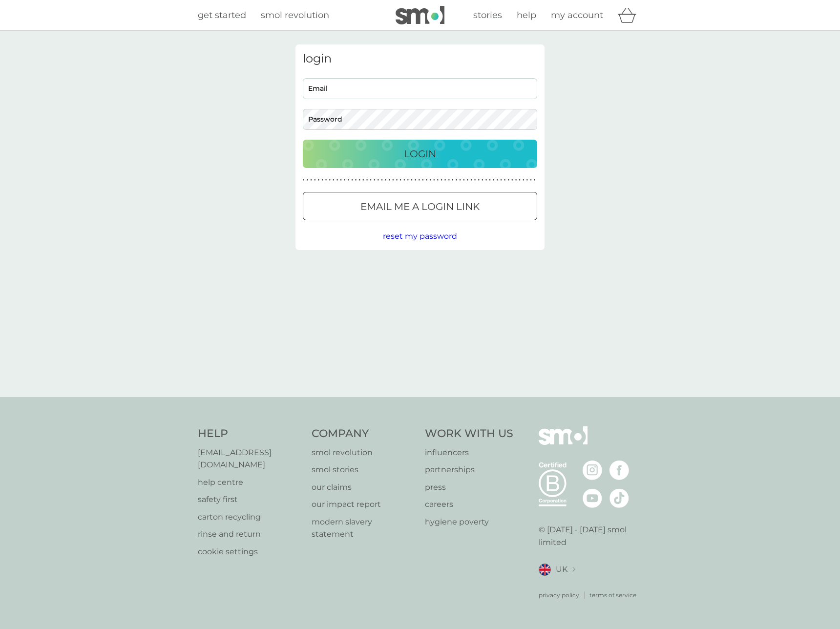  Describe the element at coordinates (222, 15) in the screenshot. I see `a: get started` at that location.